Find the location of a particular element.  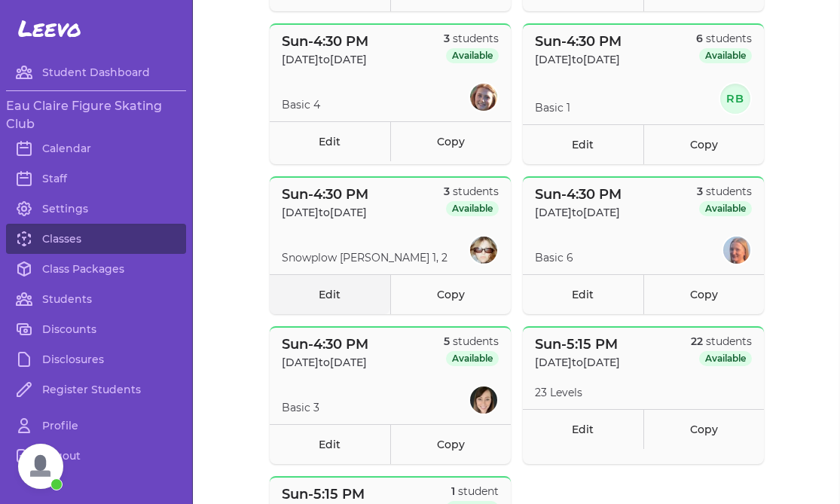

a: Logout is located at coordinates (96, 455).